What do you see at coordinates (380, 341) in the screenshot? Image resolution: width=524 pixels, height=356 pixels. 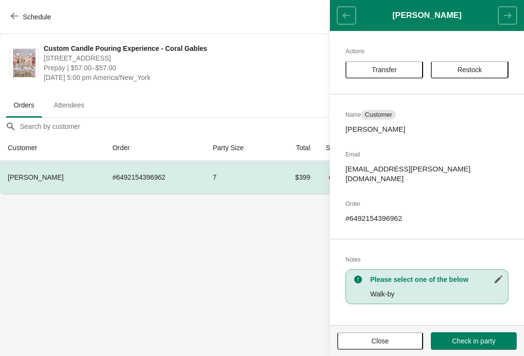 I see `span: Close` at bounding box center [380, 341].